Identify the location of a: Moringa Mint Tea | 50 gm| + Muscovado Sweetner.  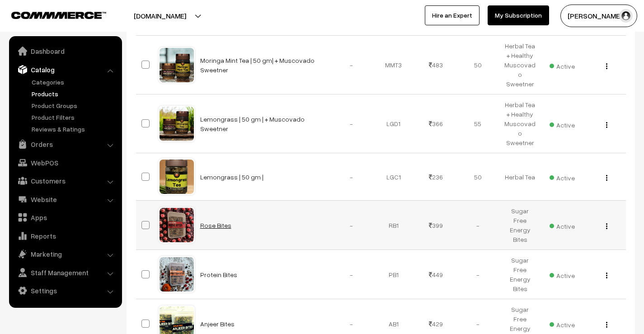
(257, 65).